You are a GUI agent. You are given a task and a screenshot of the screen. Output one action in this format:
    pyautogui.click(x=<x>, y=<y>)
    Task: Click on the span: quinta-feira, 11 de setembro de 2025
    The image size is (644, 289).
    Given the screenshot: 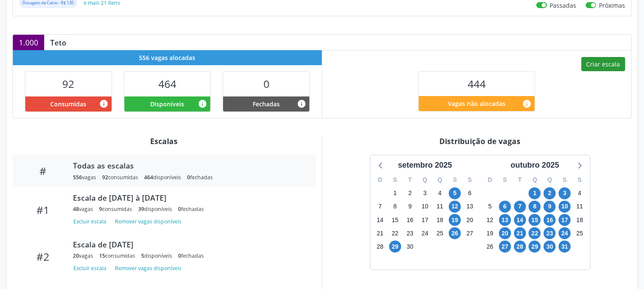 What is the action you would take?
    pyautogui.click(x=440, y=207)
    